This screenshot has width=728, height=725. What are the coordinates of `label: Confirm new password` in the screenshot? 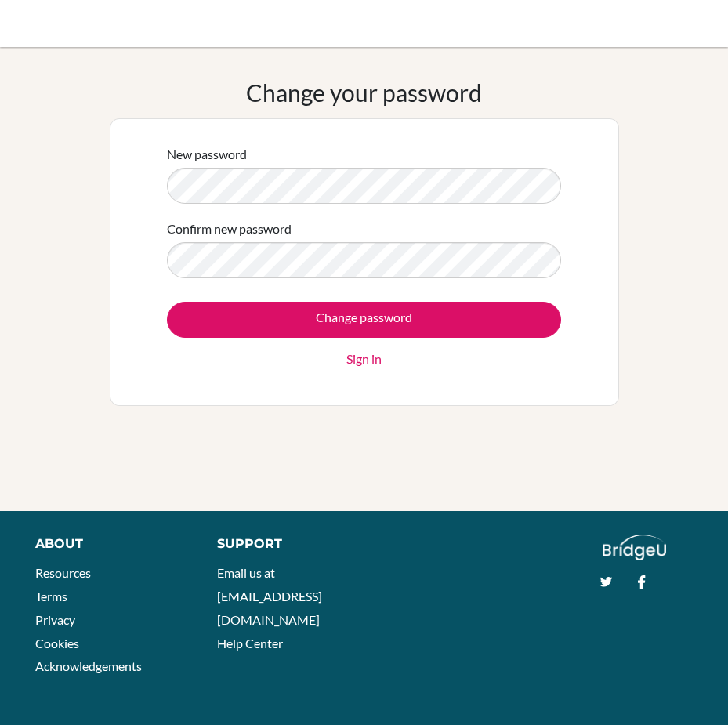 It's located at (229, 229).